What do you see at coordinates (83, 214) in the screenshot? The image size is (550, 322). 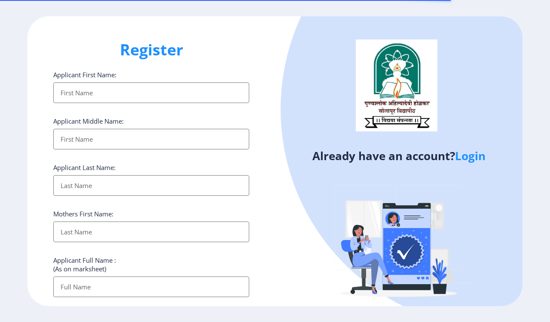 I see `label: Mothers First Name:` at bounding box center [83, 214].